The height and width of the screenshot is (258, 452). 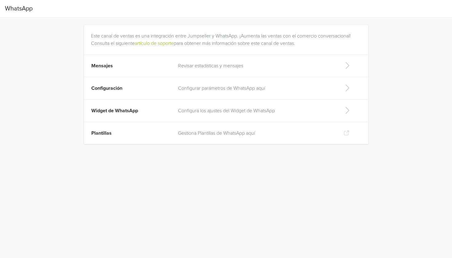 I want to click on span: WhatsApp, so click(x=19, y=9).